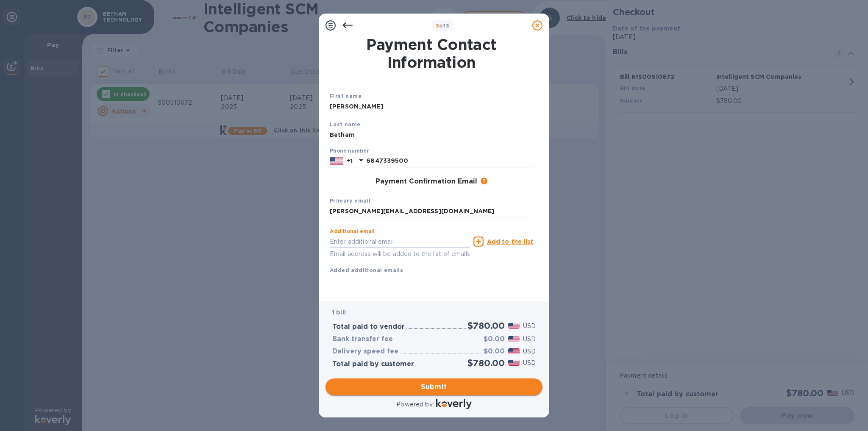  I want to click on h3: Total paid by customer, so click(373, 364).